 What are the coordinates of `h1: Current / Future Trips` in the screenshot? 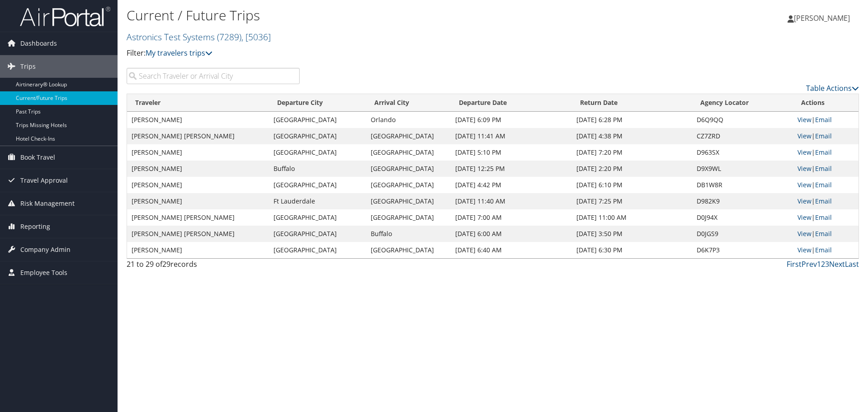 It's located at (371, 15).